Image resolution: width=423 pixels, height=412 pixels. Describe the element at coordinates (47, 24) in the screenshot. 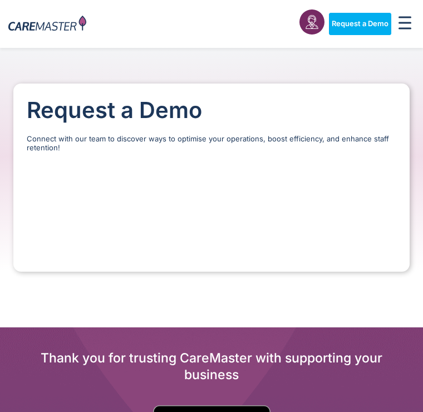

I see `img: CareMaster Logo` at that location.